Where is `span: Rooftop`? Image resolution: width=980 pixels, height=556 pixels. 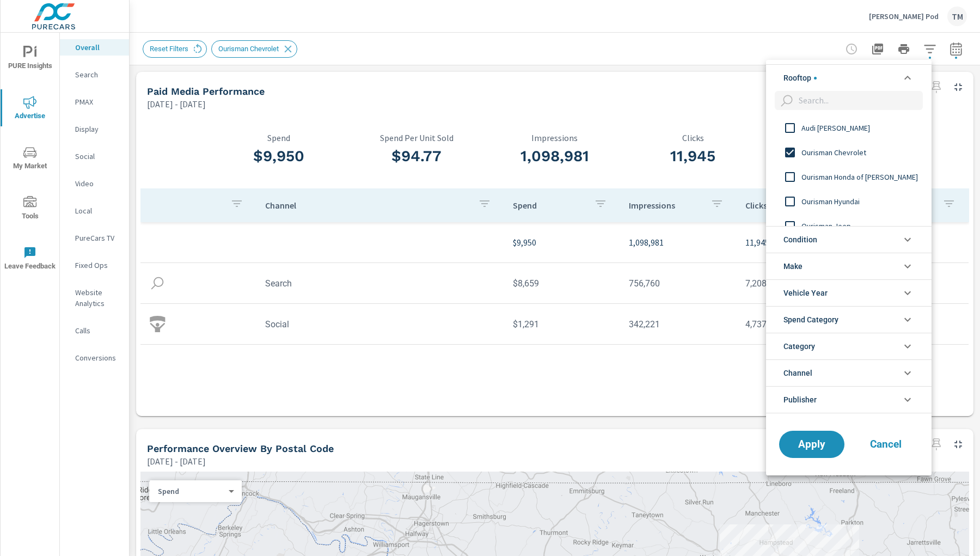 span: Rooftop is located at coordinates (800, 78).